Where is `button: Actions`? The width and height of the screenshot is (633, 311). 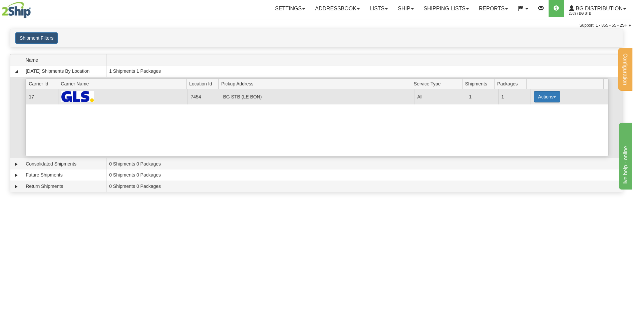 button: Actions is located at coordinates (548, 97).